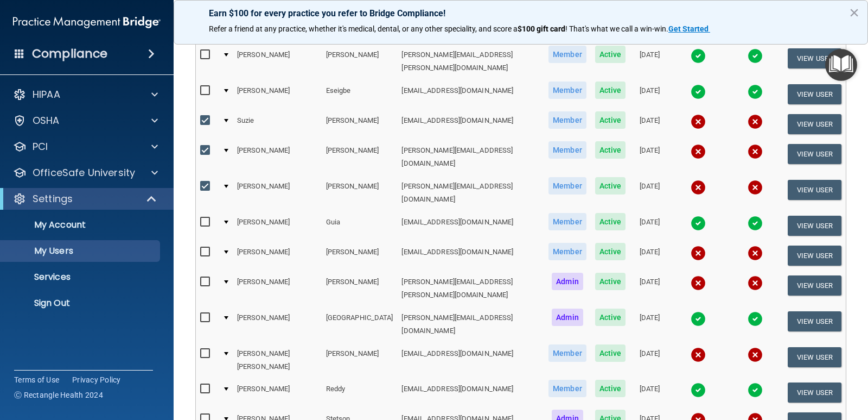 Image resolution: width=868 pixels, height=420 pixels. I want to click on span: Refer a friend at any practice, whether it's medical, dental, or any other speciality, and score a, so click(363, 29).